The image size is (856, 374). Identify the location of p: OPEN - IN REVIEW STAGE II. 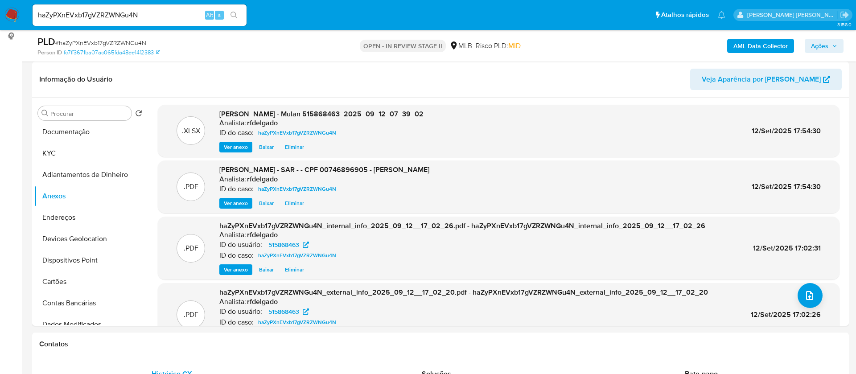
(402, 46).